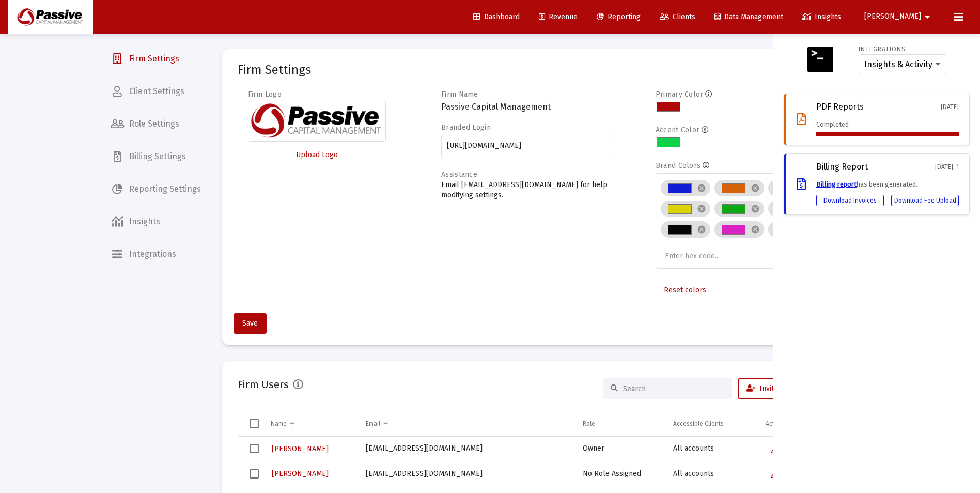 The image size is (980, 493). What do you see at coordinates (558, 17) in the screenshot?
I see `a: Revenue` at bounding box center [558, 17].